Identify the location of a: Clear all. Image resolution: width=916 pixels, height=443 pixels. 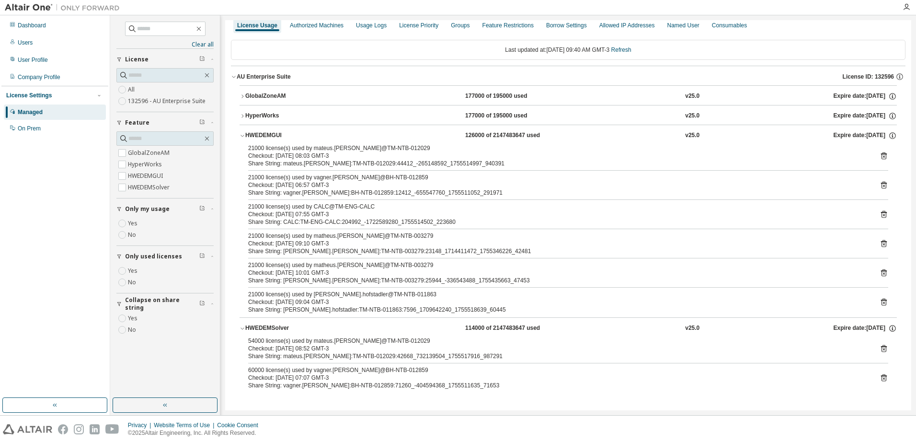
(165, 45).